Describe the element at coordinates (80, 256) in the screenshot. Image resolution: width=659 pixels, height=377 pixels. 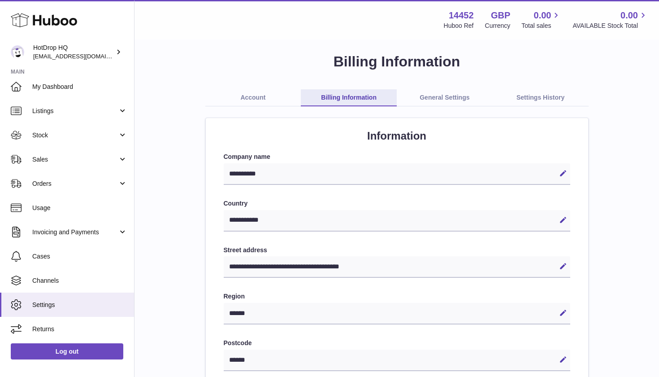
I see `span: Cases` at that location.